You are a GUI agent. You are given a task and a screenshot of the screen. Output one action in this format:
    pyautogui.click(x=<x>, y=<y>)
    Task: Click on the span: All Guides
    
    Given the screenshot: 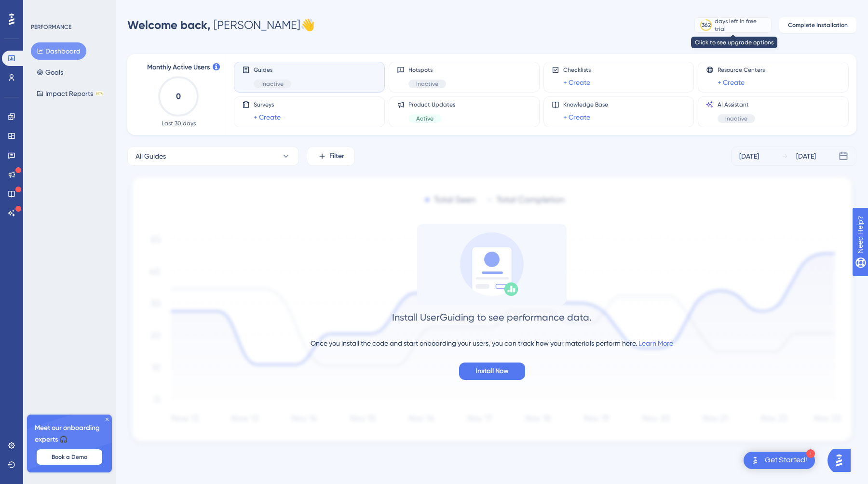 What is the action you would take?
    pyautogui.click(x=151, y=156)
    